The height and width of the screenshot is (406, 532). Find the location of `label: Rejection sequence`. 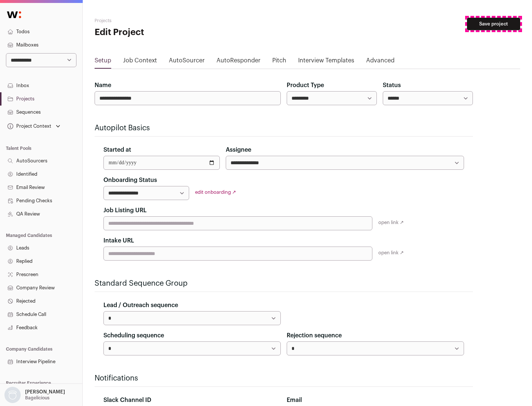

label: Rejection sequence is located at coordinates (314, 335).